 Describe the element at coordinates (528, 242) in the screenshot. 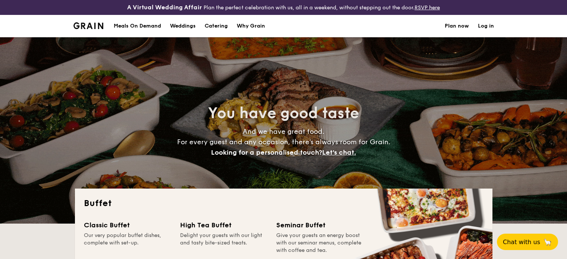

I see `button: Chat with us🦙` at that location.